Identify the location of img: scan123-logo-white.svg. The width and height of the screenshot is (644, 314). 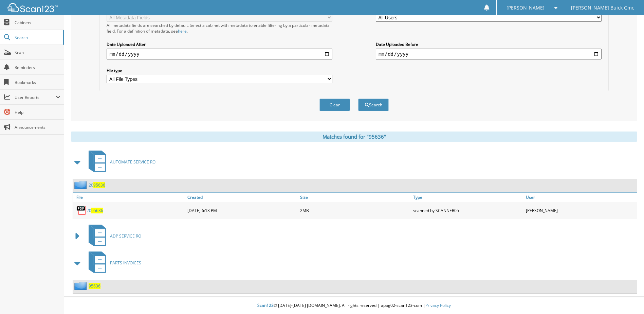
(32, 8).